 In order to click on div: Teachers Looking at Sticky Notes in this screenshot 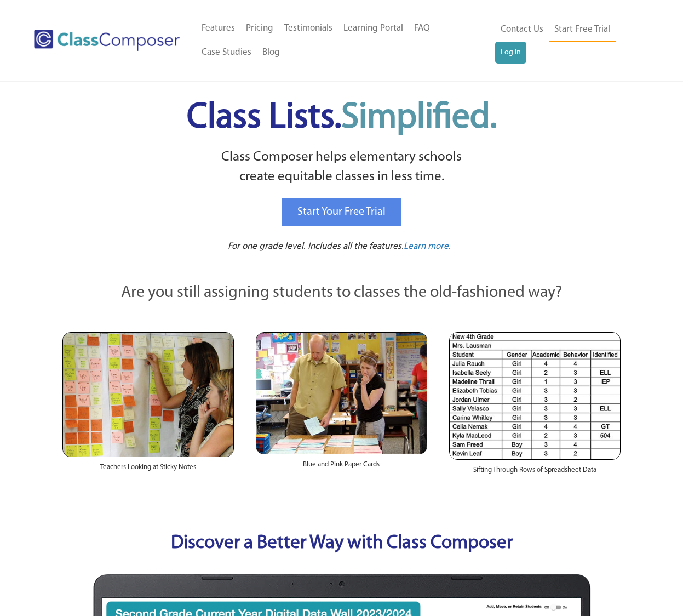, I will do `click(148, 470)`.